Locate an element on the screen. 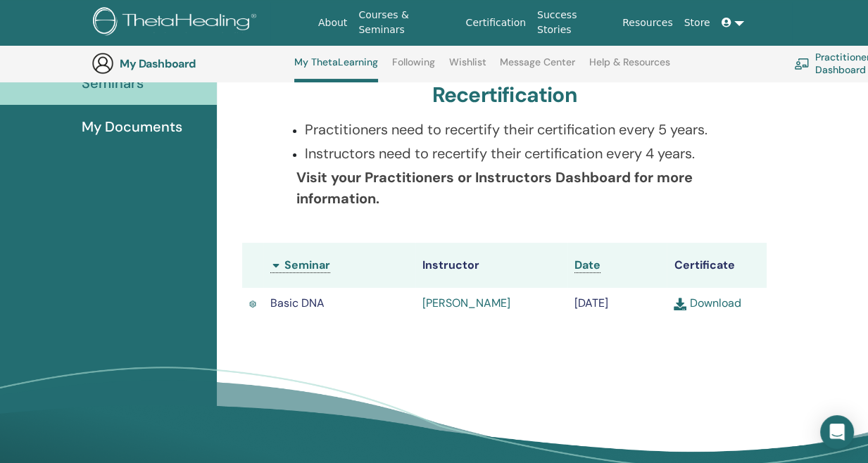 The image size is (868, 463). img: generic-user-icon.jpg is located at coordinates (103, 64).